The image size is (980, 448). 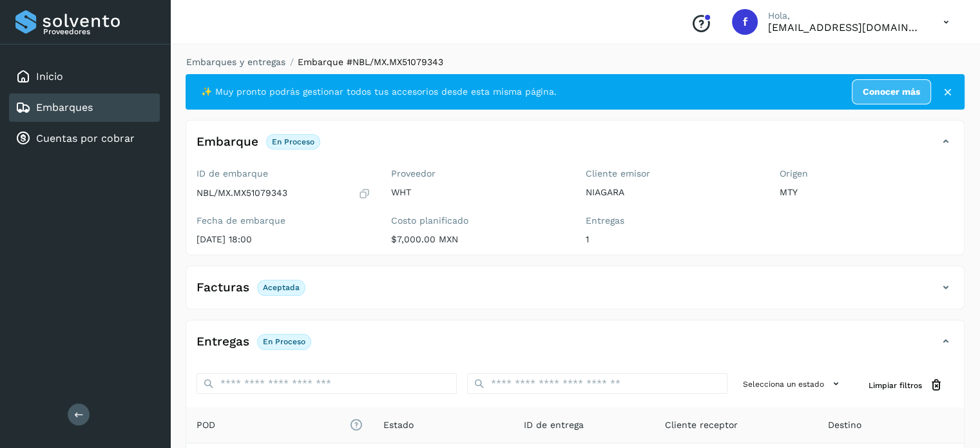 What do you see at coordinates (98, 31) in the screenshot?
I see `p: Proveedores` at bounding box center [98, 31].